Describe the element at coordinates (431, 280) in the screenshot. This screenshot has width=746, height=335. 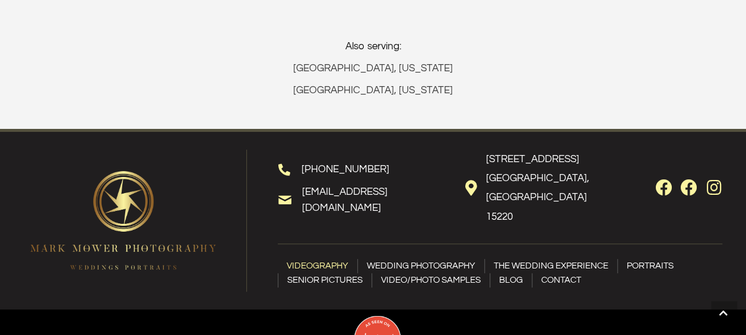
I see `a: Video/Photo samples` at that location.